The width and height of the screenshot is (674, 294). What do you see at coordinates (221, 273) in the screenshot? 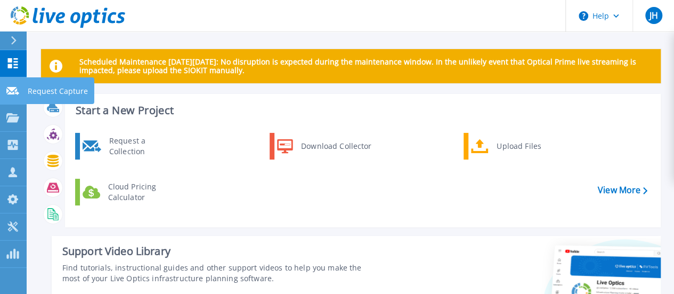
I see `div: Find tutorials, instructional guides and other support videos to help you make the most of your L...` at bounding box center [221, 273].